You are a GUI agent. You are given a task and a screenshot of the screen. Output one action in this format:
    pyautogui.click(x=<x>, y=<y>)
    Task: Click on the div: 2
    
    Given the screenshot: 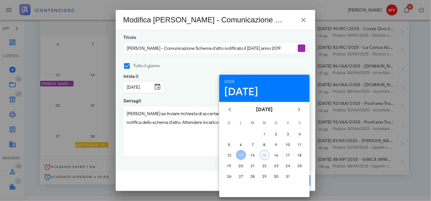 What is the action you would take?
    pyautogui.click(x=276, y=134)
    